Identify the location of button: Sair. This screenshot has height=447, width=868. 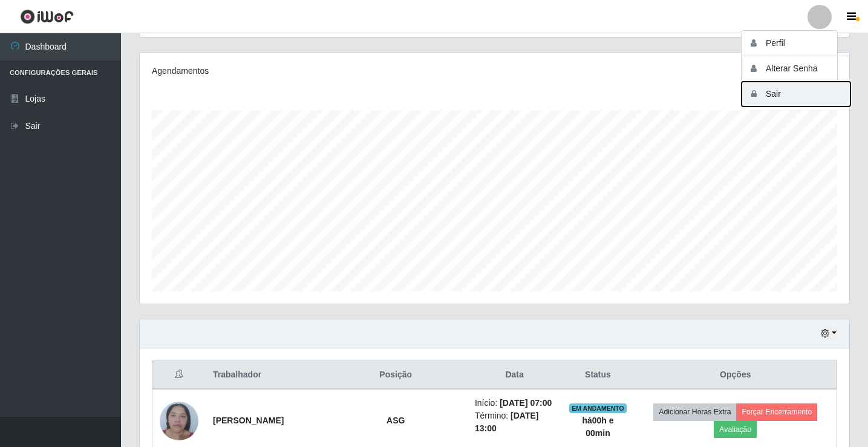
(796, 94).